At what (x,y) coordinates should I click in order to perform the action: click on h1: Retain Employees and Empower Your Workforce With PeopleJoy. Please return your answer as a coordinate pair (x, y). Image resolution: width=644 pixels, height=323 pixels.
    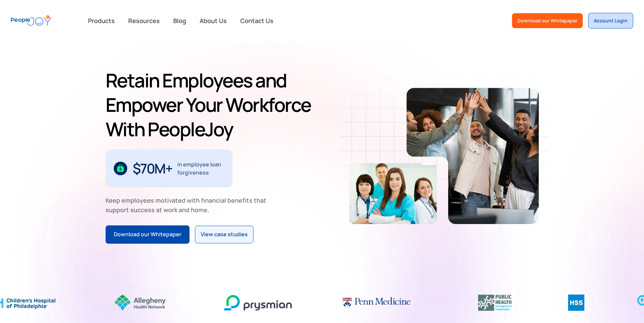
    Looking at the image, I should click on (212, 105).